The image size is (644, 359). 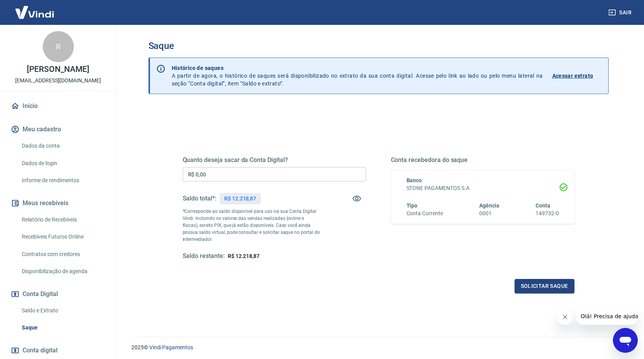 What do you see at coordinates (414, 180) in the screenshot?
I see `span: Banco` at bounding box center [414, 180].